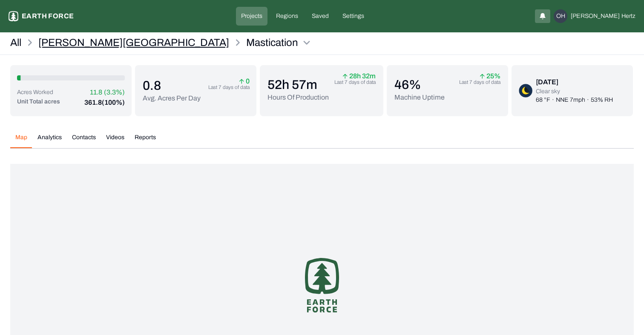  What do you see at coordinates (490, 76) in the screenshot?
I see `p: 25 %` at bounding box center [490, 76].